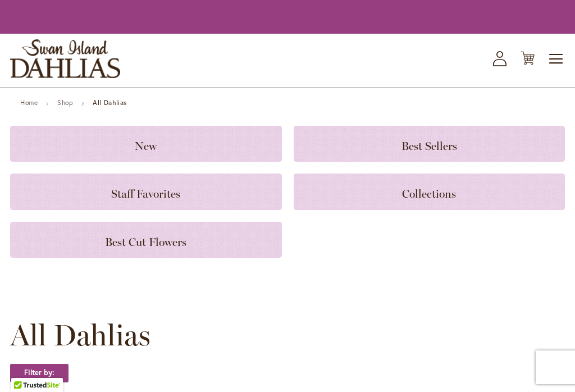 This screenshot has height=392, width=575. I want to click on a: Best Cut Flowers, so click(146, 240).